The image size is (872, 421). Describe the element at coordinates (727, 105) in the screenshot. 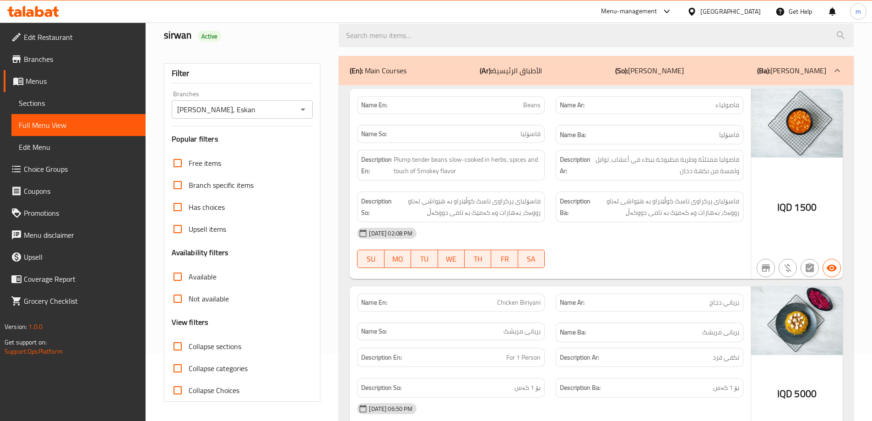

I see `span: فاصولياء` at that location.